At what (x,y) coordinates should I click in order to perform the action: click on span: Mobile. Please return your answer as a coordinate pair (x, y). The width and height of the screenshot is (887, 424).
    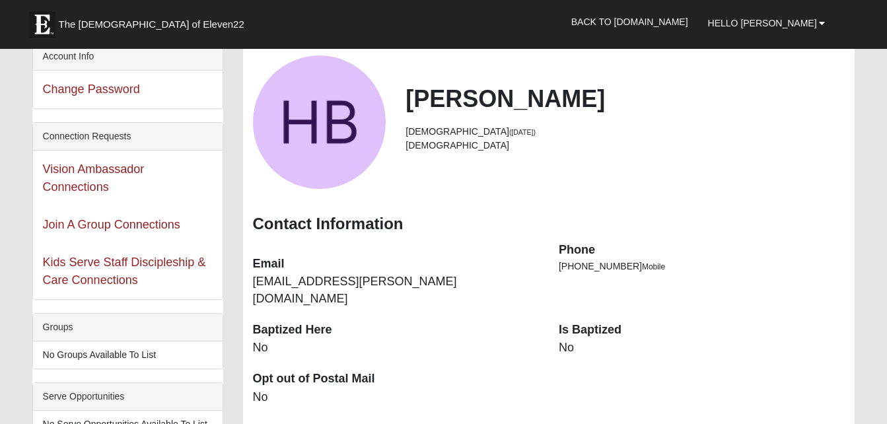
    Looking at the image, I should click on (653, 267).